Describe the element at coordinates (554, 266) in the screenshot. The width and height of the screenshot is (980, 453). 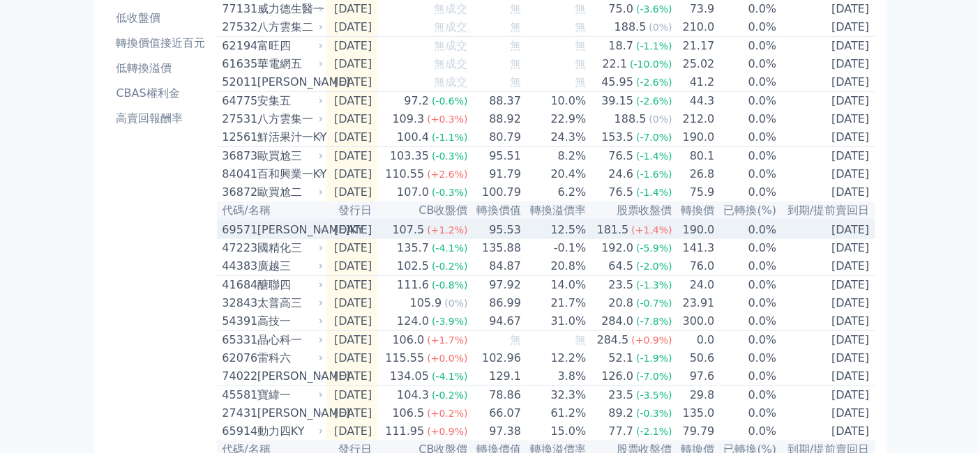
I see `td: 20.8%` at that location.